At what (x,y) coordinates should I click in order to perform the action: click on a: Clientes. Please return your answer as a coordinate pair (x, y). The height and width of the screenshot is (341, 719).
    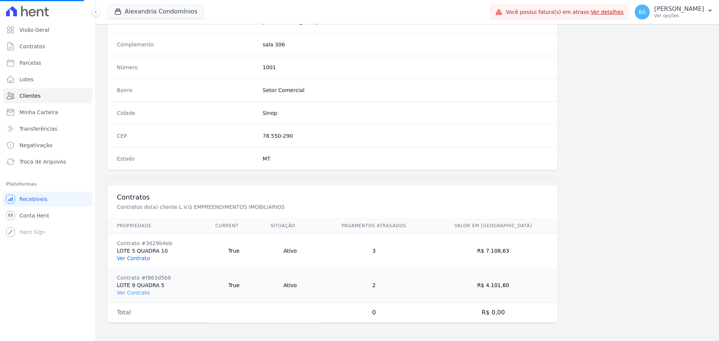
    Looking at the image, I should click on (48, 96).